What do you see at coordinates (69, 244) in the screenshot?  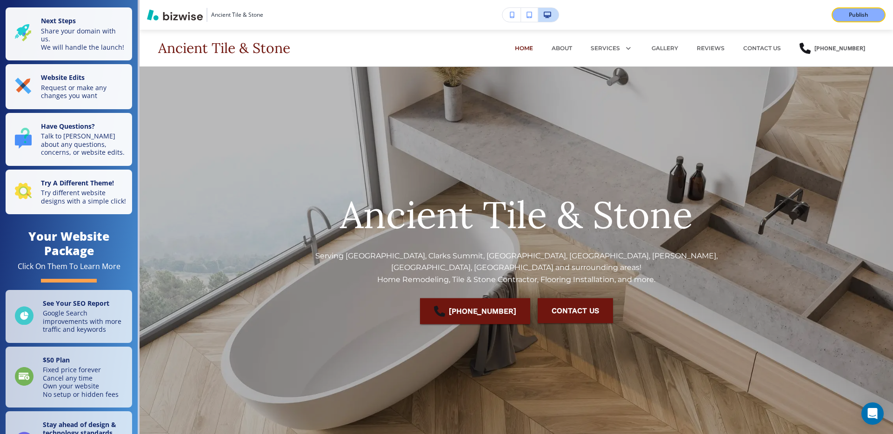 I see `h4: Your Website Package` at bounding box center [69, 244].